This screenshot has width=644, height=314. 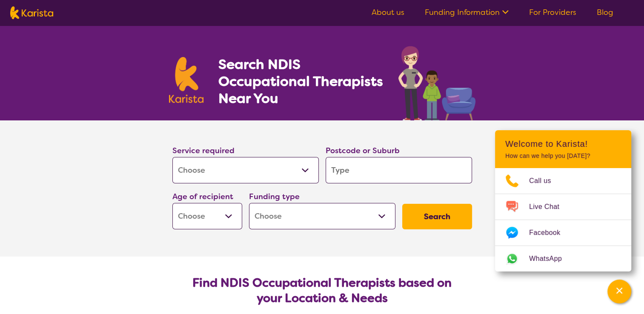 I want to click on label: Age of recipient, so click(x=202, y=196).